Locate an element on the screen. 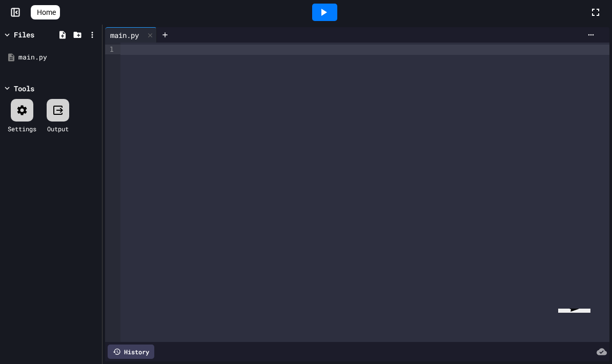 The height and width of the screenshot is (364, 612). div: Output is located at coordinates (58, 128).